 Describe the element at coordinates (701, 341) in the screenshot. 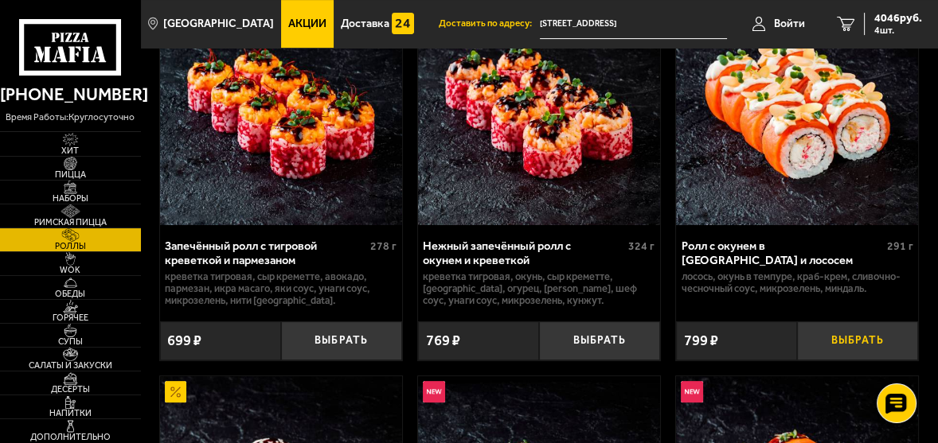

I see `span: 799 ₽` at that location.